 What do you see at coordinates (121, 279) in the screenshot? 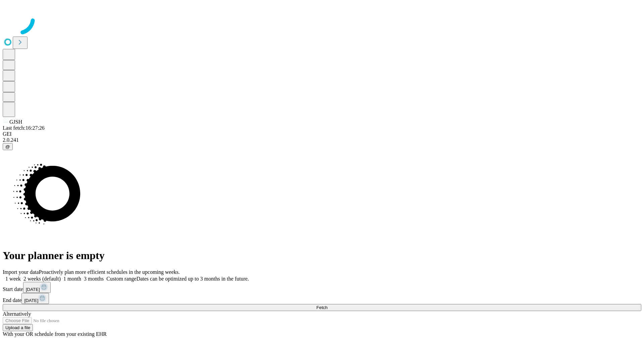
I see `span: Custom range` at bounding box center [121, 279].